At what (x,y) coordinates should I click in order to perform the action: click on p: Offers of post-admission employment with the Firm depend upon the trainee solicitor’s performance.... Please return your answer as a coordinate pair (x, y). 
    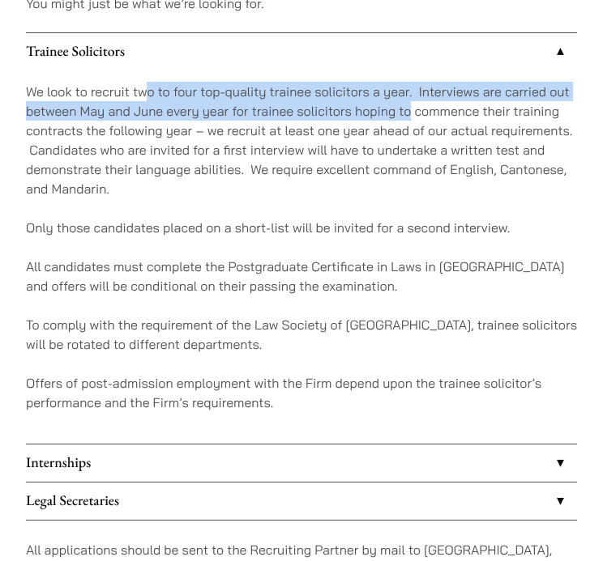
    Looking at the image, I should click on (301, 393).